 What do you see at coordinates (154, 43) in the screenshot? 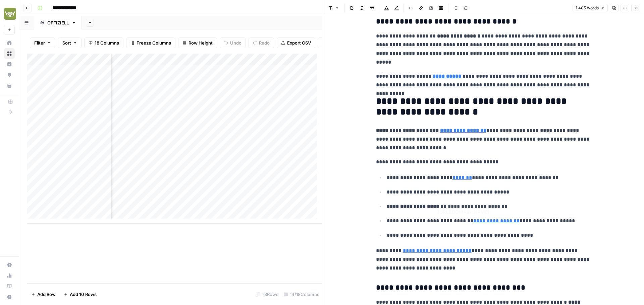
I see `span: Freeze Columns` at bounding box center [154, 43].